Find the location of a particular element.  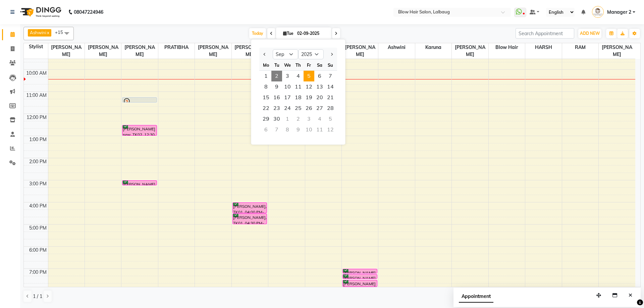

span: HARSH is located at coordinates (543, 47).